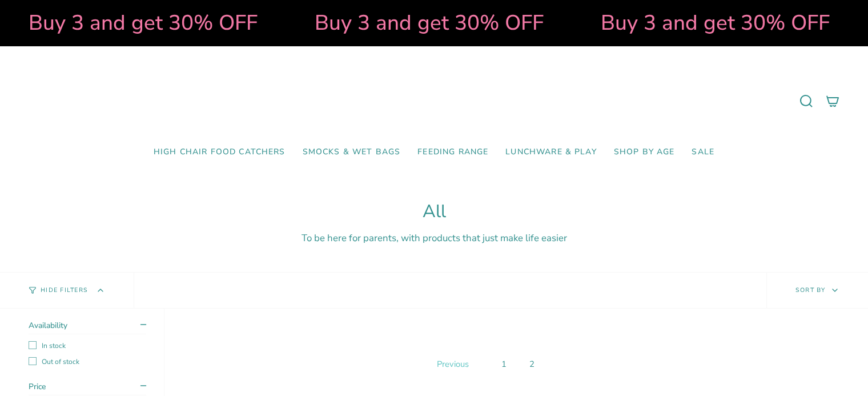  Describe the element at coordinates (352, 152) in the screenshot. I see `a: Smocks & Wet Bags` at that location.